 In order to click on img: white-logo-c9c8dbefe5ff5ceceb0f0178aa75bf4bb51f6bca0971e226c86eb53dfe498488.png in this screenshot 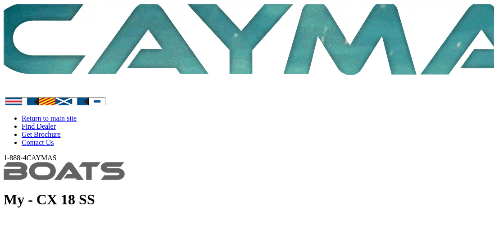, I will do `click(82, 91)`.